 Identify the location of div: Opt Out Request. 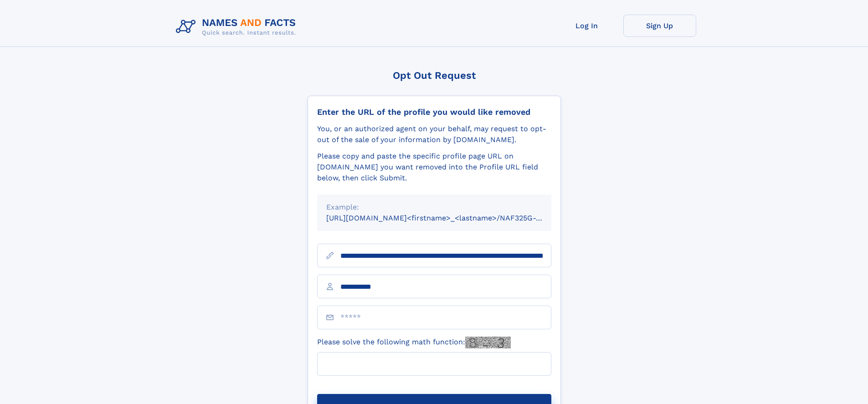
(434, 75).